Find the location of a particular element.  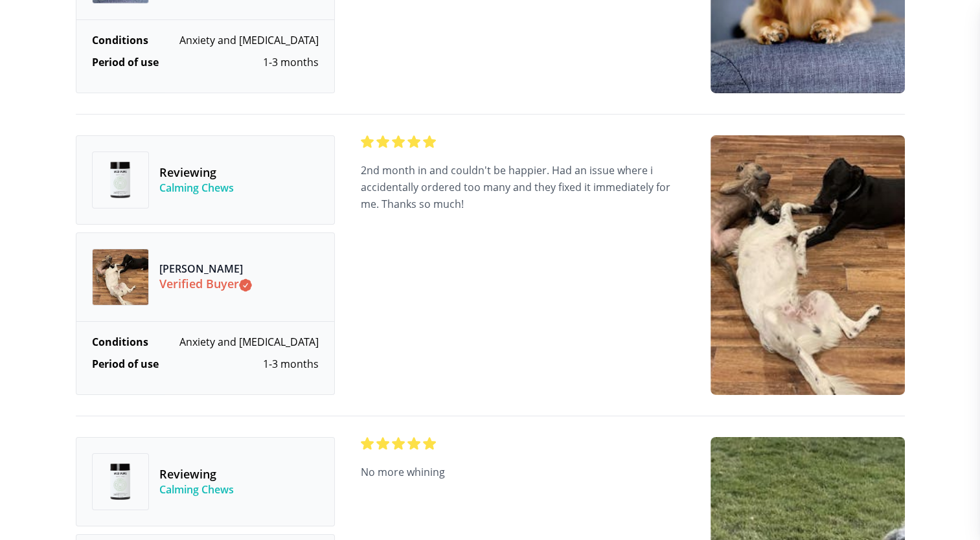

span: Verified Buyer is located at coordinates (205, 283).